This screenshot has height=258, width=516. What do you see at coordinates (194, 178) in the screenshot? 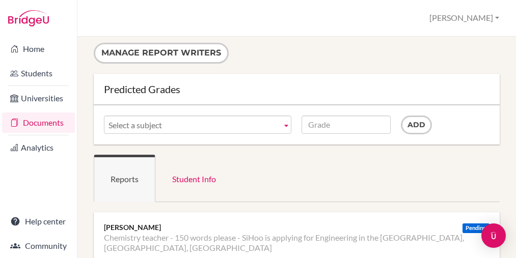
I see `a: Student Info` at bounding box center [194, 178].